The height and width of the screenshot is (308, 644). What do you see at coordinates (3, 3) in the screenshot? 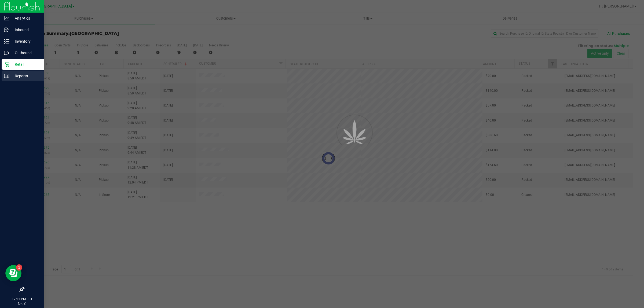
I see `span: 1` at bounding box center [3, 3].